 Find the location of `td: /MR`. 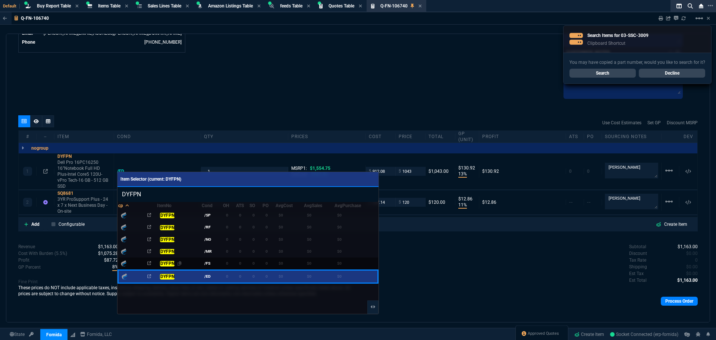

td: /MR is located at coordinates (213, 251).